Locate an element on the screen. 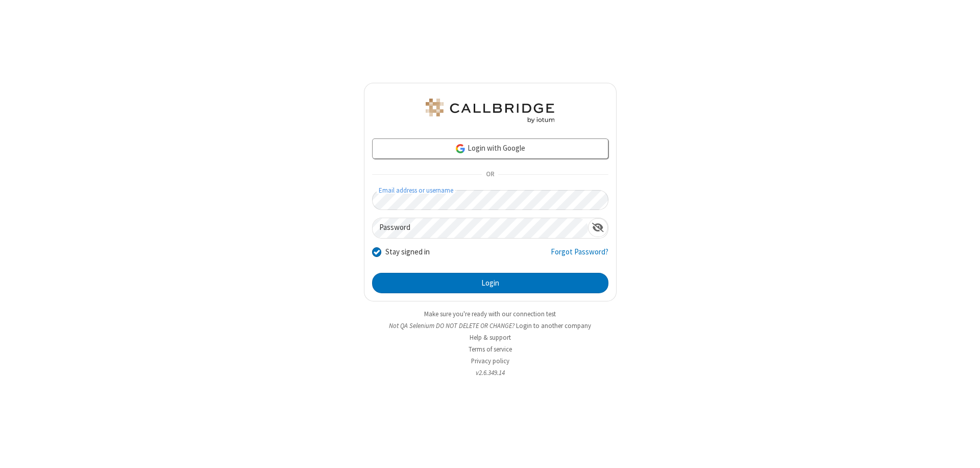 The width and height of the screenshot is (980, 468). a: Make sure you're ready with our connection test is located at coordinates (490, 314).